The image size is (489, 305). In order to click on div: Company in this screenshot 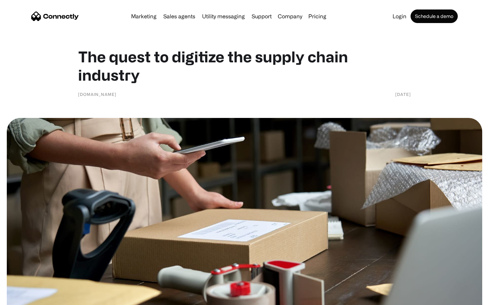, I will do `click(290, 16)`.